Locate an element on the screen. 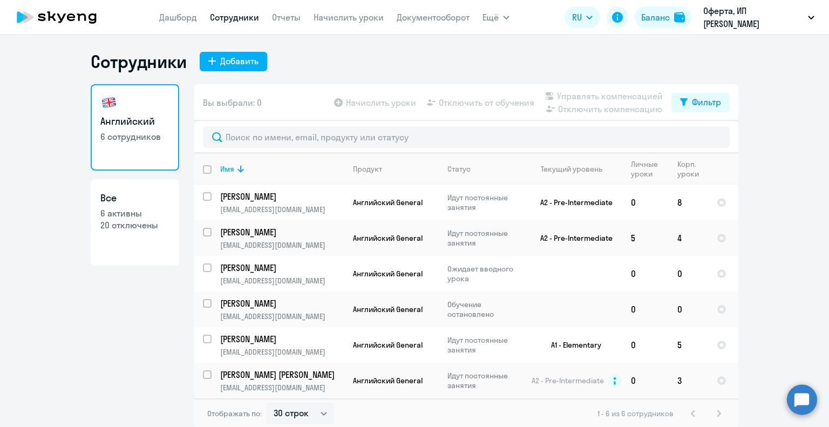 This screenshot has width=829, height=427. td: 8 is located at coordinates (688, 202).